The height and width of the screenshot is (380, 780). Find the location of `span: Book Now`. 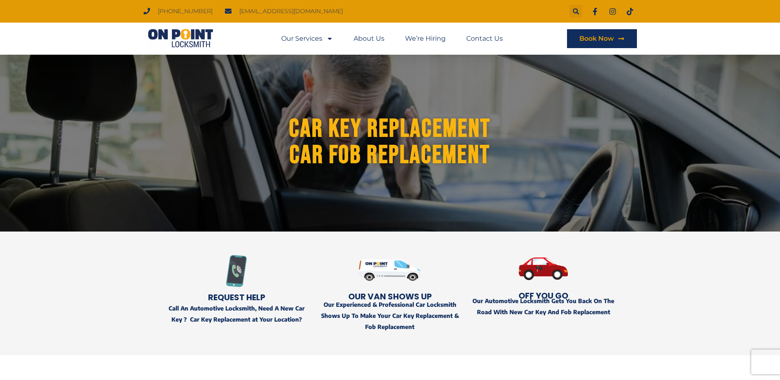

span: Book Now is located at coordinates (597, 39).